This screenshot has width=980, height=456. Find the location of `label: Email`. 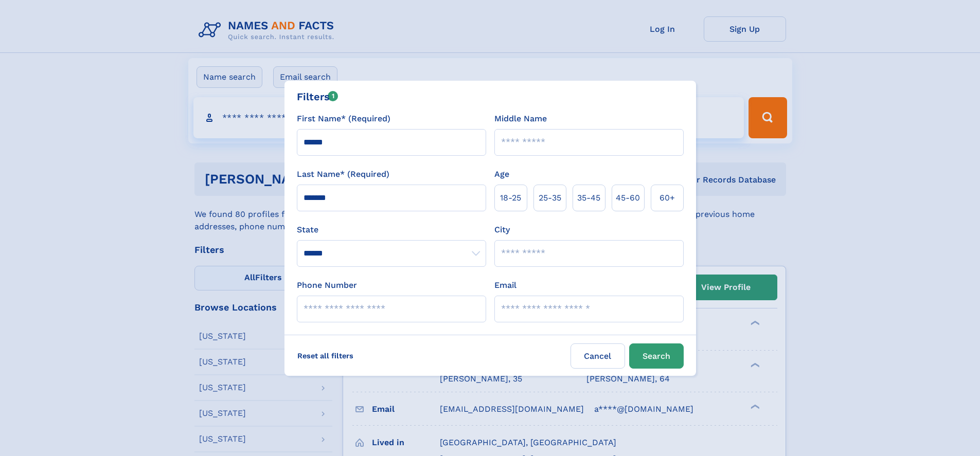

label: Email is located at coordinates (505, 286).